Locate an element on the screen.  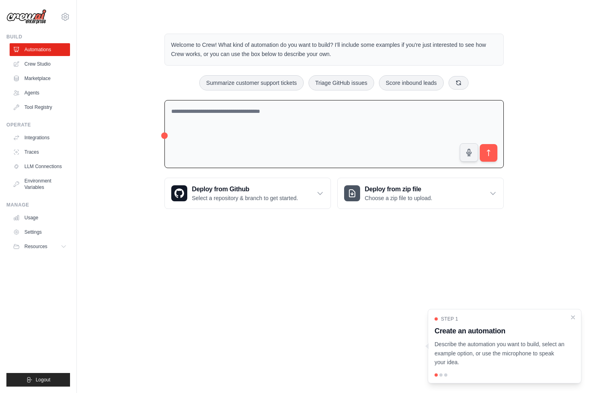
a: Automations is located at coordinates (40, 50).